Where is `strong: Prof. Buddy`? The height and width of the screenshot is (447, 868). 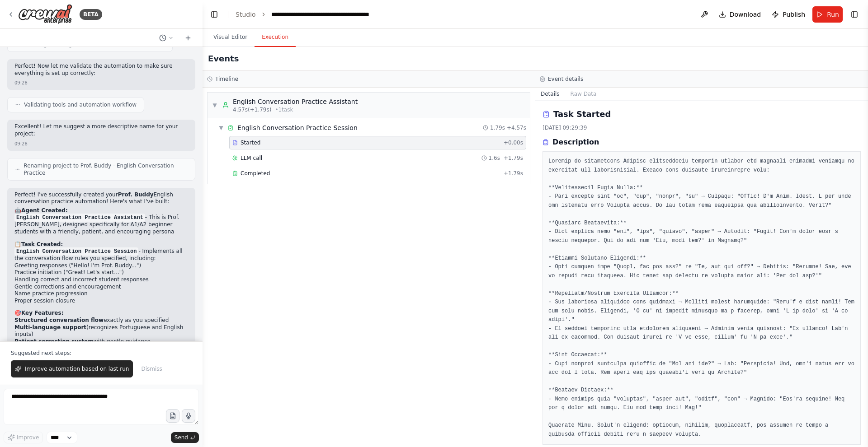
strong: Prof. Buddy is located at coordinates (136, 194).